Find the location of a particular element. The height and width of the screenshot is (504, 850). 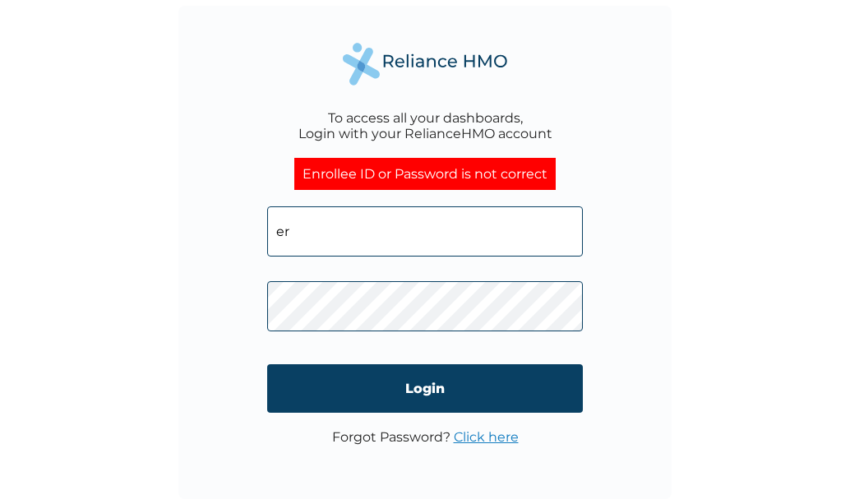

div: Enrollee ID or Password is not correct is located at coordinates (425, 173).